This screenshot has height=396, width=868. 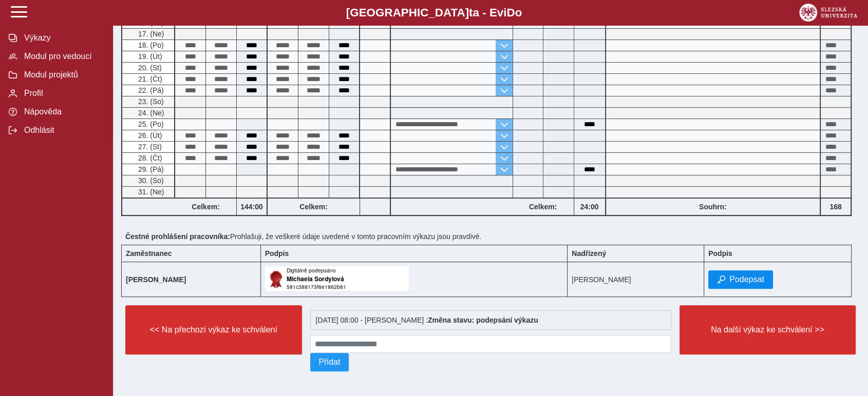 I want to click on span: 19. (Út), so click(x=149, y=56).